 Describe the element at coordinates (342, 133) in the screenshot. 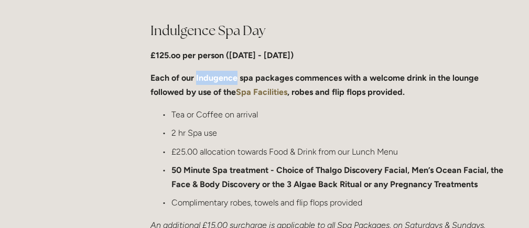

I see `p: 2 hr Spa use` at that location.